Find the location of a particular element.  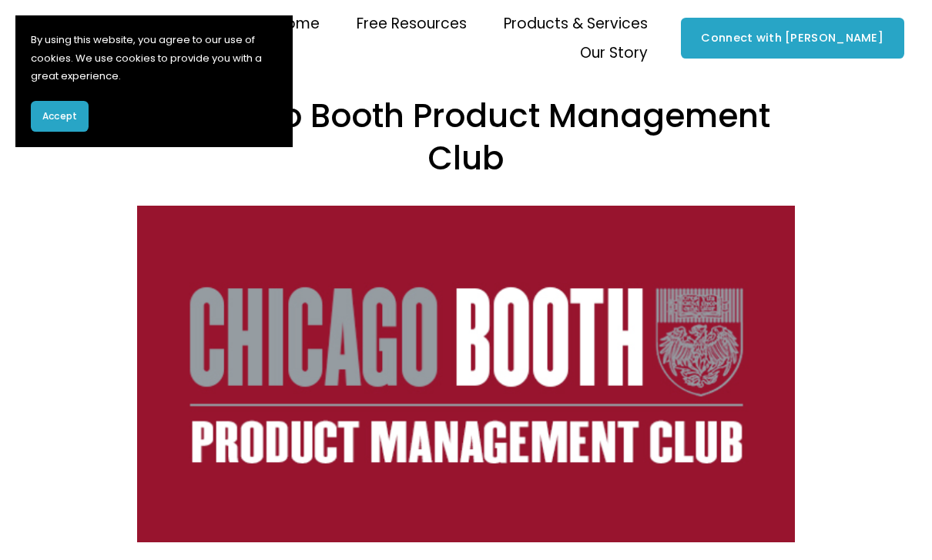

p: By using this website, you agree to our use of cookies. We use cookies to provide you with a grea... is located at coordinates (154, 58).